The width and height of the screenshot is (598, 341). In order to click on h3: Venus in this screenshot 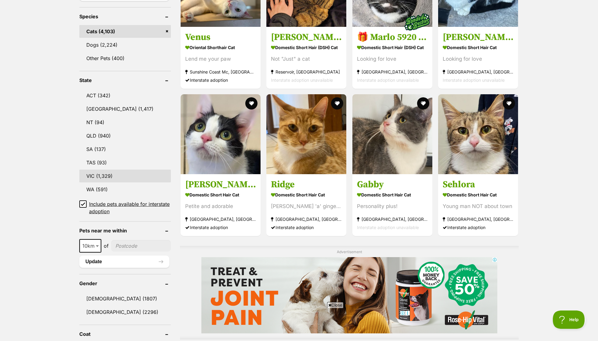, I will do `click(221, 37)`.